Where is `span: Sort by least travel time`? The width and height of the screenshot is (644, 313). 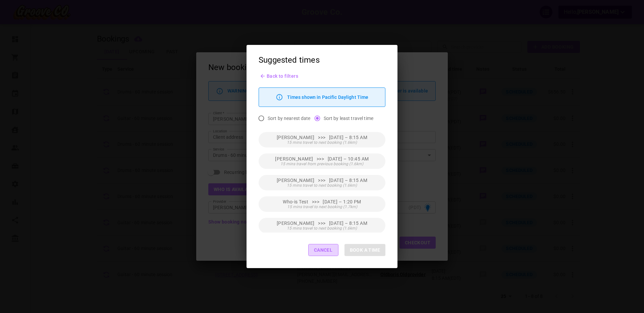
span: Sort by least travel time is located at coordinates (348, 118).